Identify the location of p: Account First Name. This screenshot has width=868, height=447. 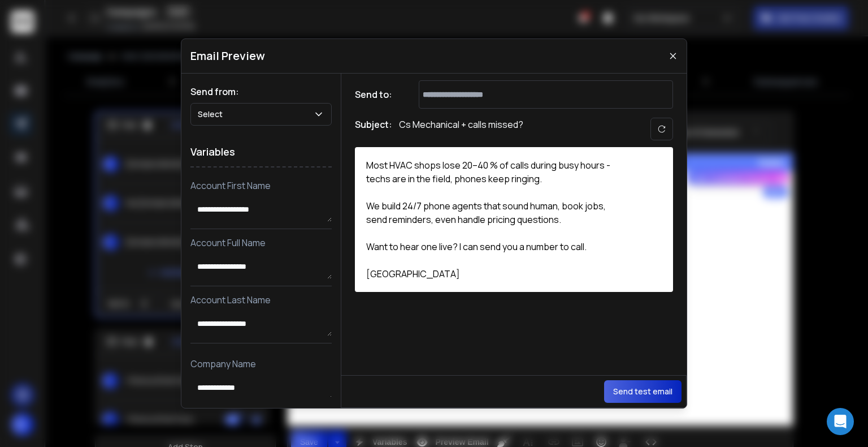
(261, 185).